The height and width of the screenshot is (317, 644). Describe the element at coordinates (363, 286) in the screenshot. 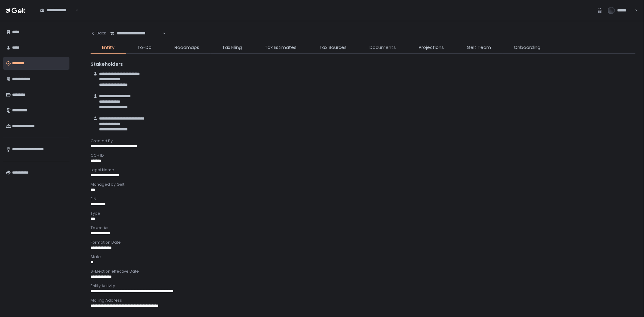

I see `div: Entity Activity` at that location.